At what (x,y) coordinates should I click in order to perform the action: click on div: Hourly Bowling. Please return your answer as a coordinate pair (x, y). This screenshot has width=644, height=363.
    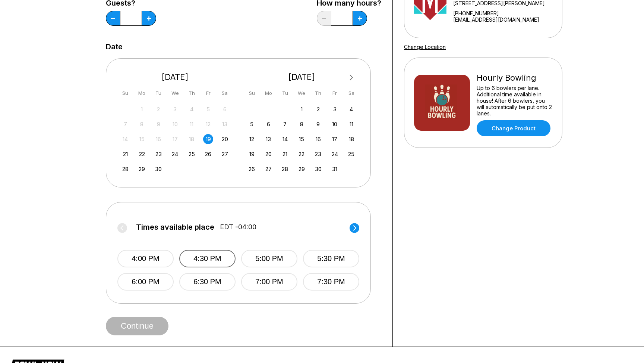
    Looking at the image, I should click on (514, 77).